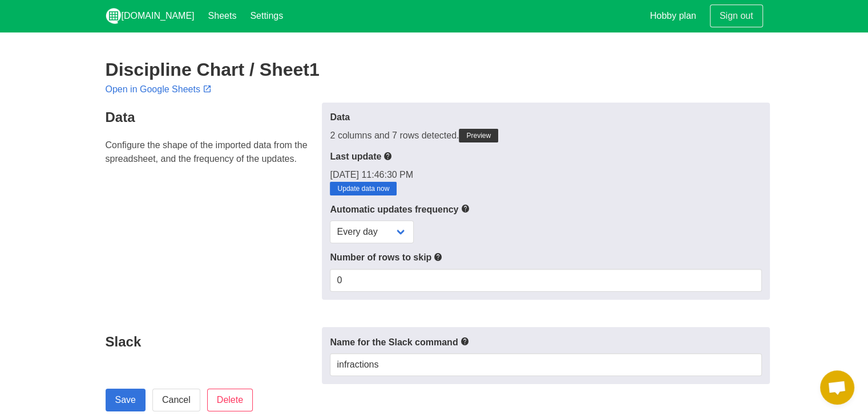  I want to click on input: Text input, so click(546, 365).